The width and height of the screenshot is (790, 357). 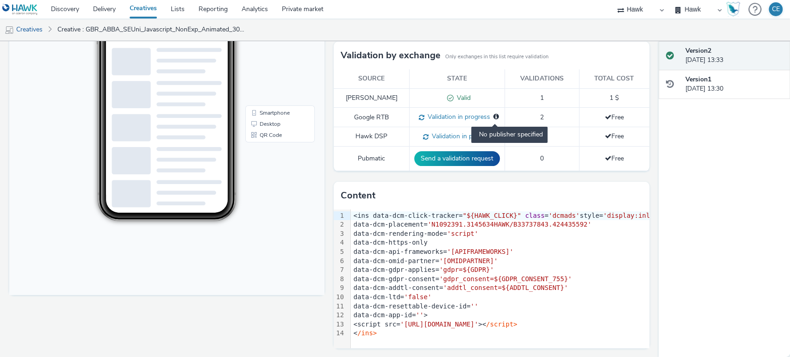 What do you see at coordinates (569, 234) in the screenshot?
I see `div: data-dcm-rendering-mode=` at bounding box center [569, 234].